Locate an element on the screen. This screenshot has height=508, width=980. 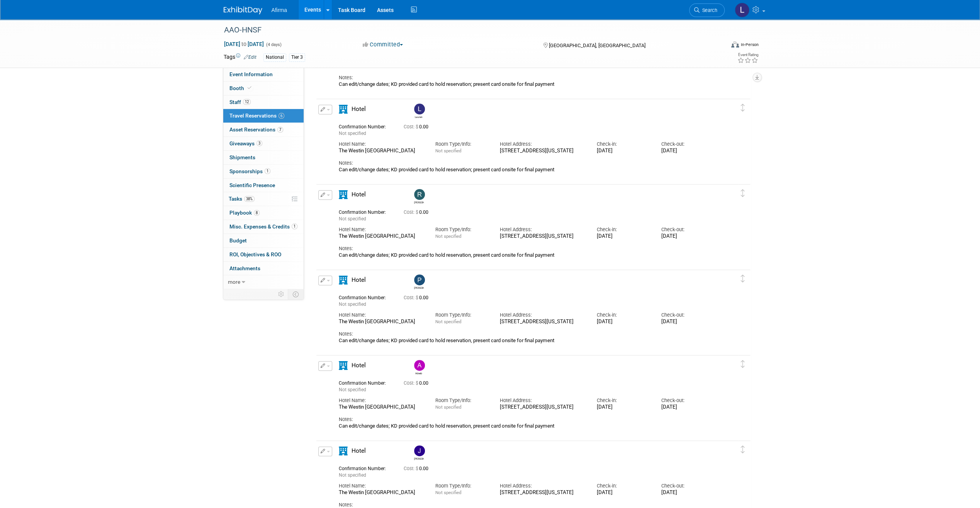
span: Search is located at coordinates (708, 10).